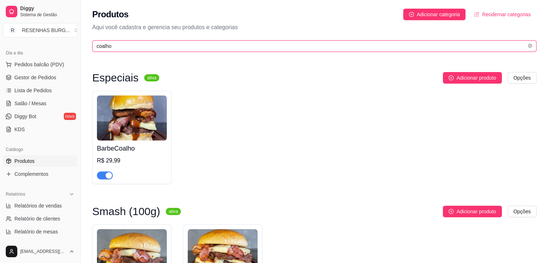 The width and height of the screenshot is (548, 263). Describe the element at coordinates (13, 30) in the screenshot. I see `span: R` at that location.